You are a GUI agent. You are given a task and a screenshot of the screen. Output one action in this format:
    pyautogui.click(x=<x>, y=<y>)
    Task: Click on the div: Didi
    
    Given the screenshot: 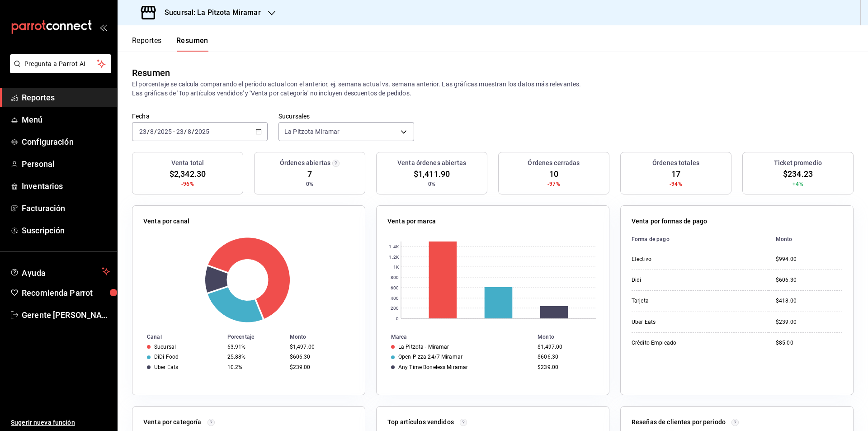 What is the action you would take?
    pyautogui.click(x=677, y=280)
    